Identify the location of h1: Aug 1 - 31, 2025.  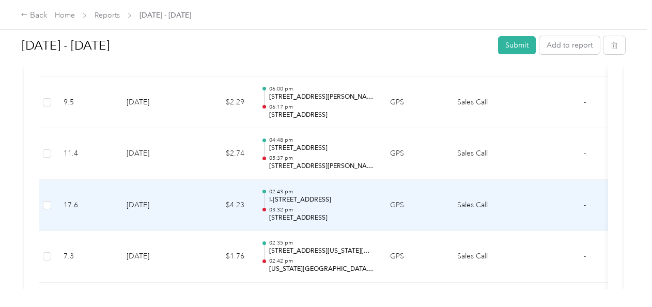
(256, 45).